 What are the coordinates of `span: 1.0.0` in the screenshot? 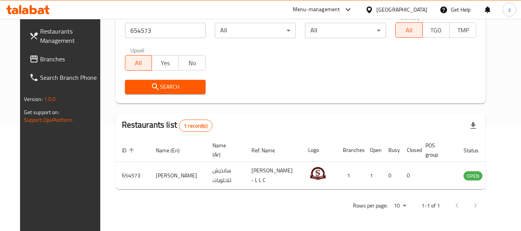 It's located at (50, 99).